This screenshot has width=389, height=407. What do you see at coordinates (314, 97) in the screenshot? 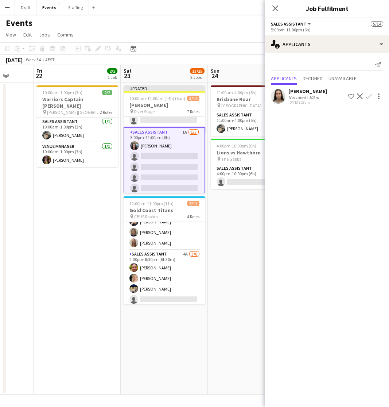
I see `div: 10km` at bounding box center [314, 97].